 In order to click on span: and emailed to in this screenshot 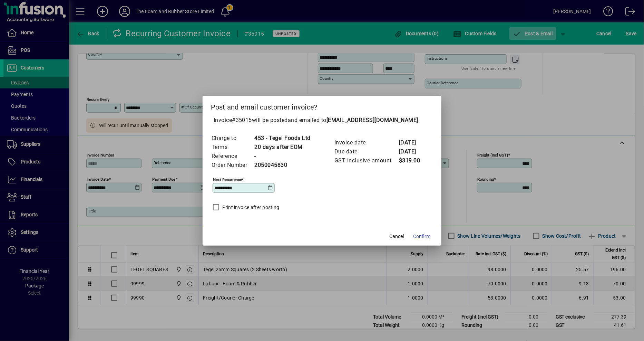, I will do `click(353, 120)`.